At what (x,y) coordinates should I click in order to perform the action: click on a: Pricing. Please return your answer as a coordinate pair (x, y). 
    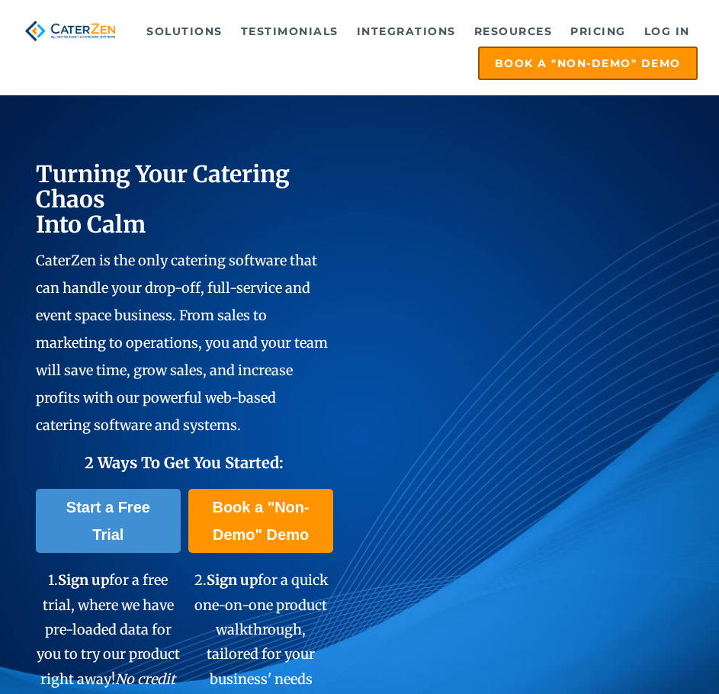
    Looking at the image, I should click on (598, 31).